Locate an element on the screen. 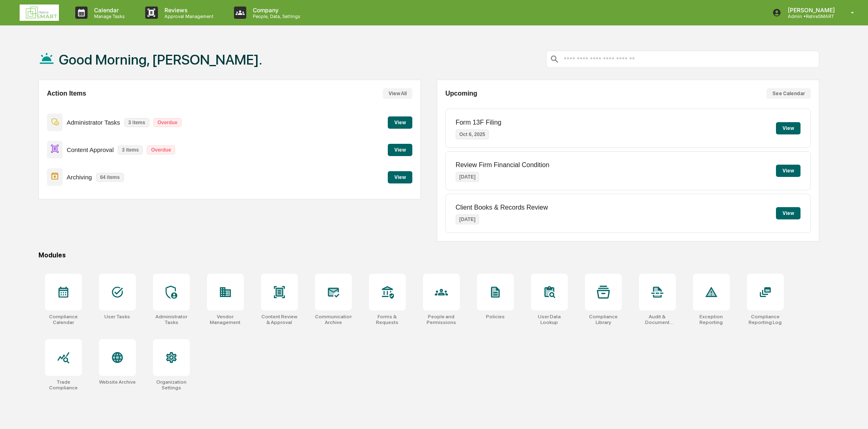  div: Compliance Calendar is located at coordinates (63, 320).